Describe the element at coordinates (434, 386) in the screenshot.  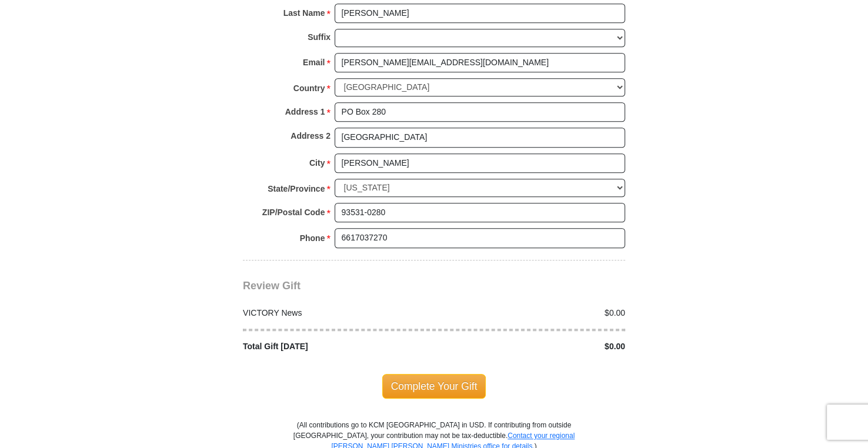
I see `span: Complete Your Gift` at that location.